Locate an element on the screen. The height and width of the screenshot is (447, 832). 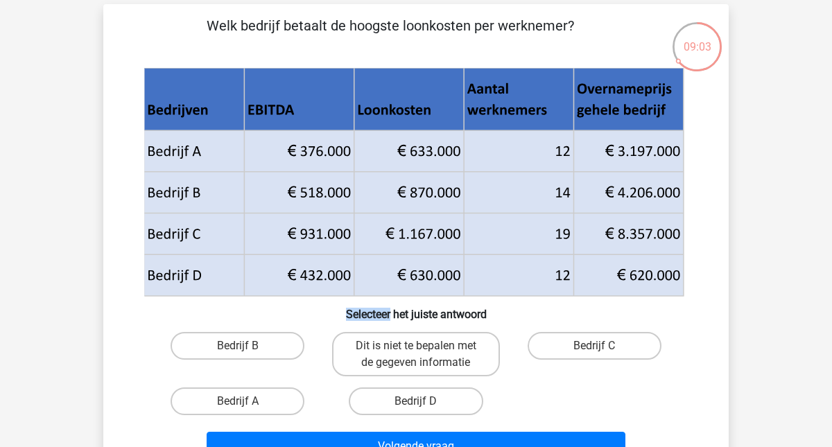
div: 09:03 is located at coordinates (697, 38).